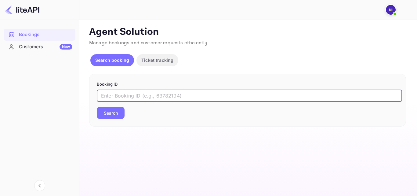  Describe the element at coordinates (248, 84) in the screenshot. I see `p: Booking ID` at that location.